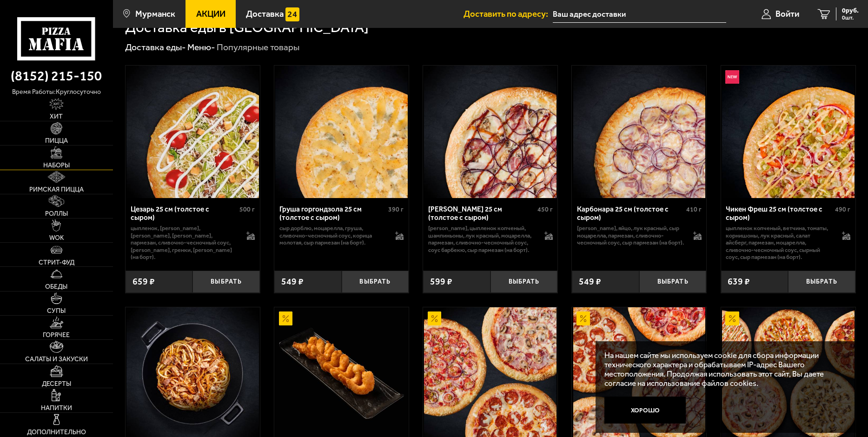 The image size is (868, 437). I want to click on img: Карбонара 25 см (толстое с сыром), so click(640, 131).